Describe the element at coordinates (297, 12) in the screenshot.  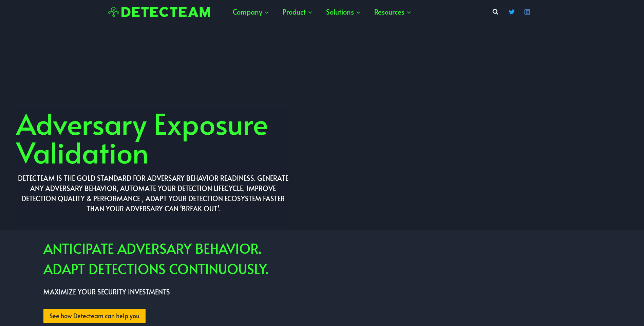
I see `span: Product` at that location.